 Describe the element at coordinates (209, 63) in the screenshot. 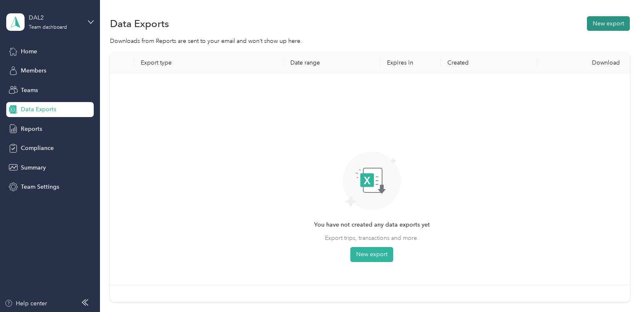

I see `th: Export type` at that location.